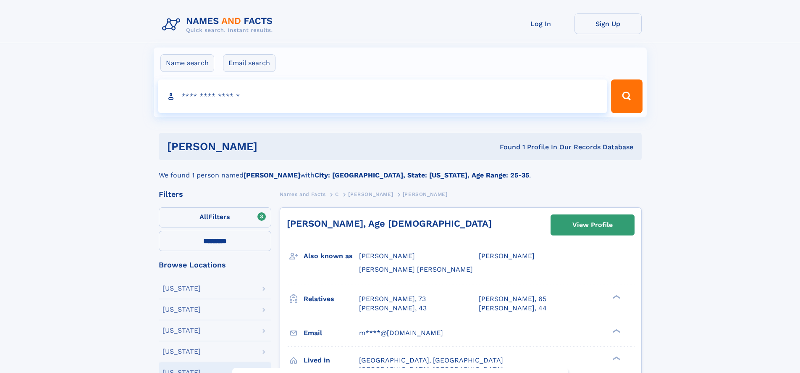  What do you see at coordinates (506, 147) in the screenshot?
I see `div: Found 1 Profile In Our Records Database` at bounding box center [506, 147].